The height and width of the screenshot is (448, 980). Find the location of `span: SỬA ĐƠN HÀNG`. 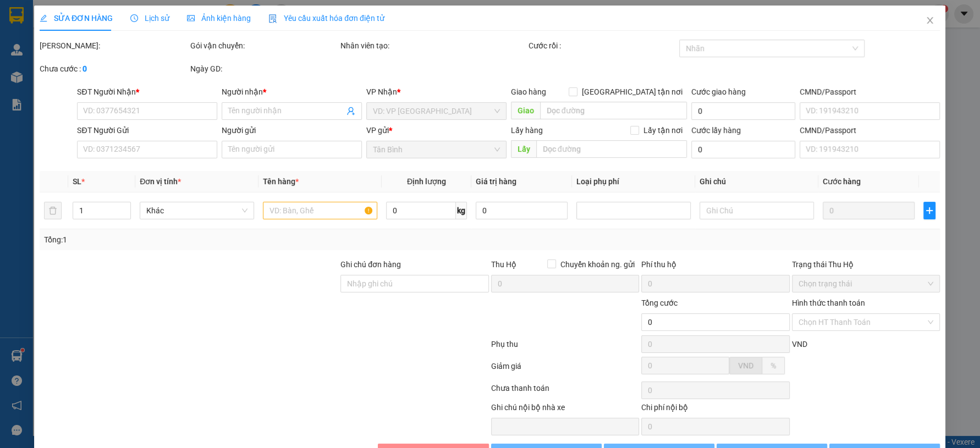

span: SỬA ĐƠN HÀNG is located at coordinates (76, 18).